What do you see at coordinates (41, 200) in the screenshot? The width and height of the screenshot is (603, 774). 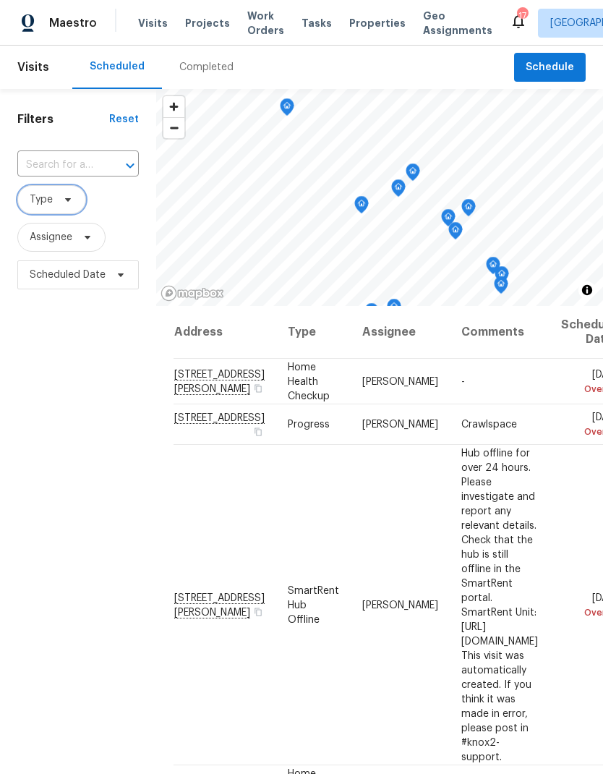 I see `span: Type` at bounding box center [41, 200].